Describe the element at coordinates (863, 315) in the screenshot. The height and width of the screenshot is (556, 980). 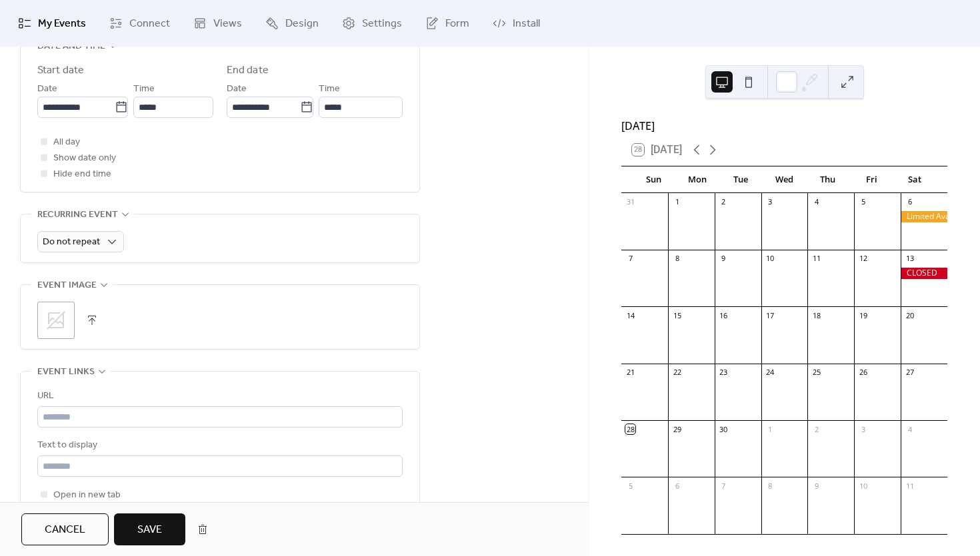
I see `div: 19` at that location.